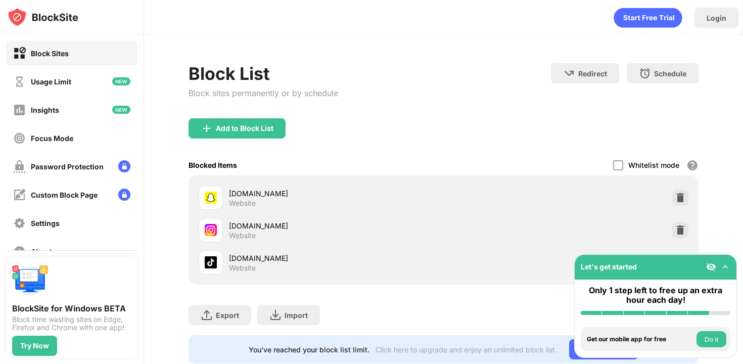  Describe the element at coordinates (45, 110) in the screenshot. I see `div: Insights` at that location.